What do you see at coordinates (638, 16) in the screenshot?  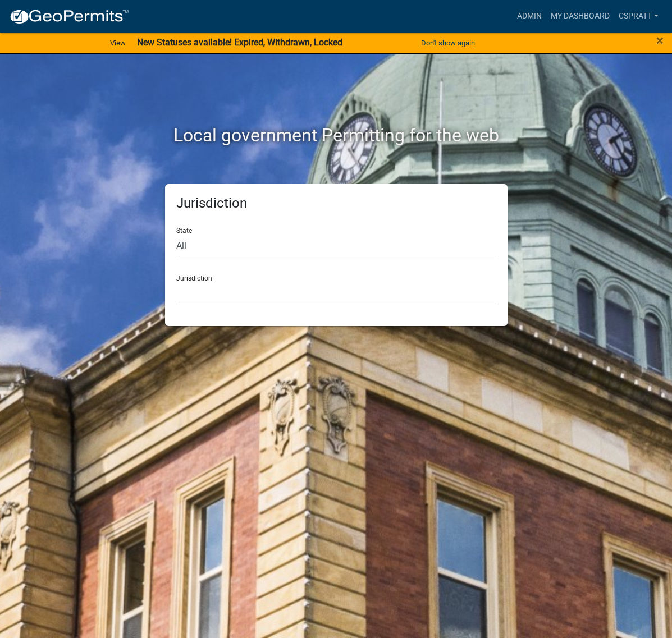 I see `a: cspratt` at bounding box center [638, 16].